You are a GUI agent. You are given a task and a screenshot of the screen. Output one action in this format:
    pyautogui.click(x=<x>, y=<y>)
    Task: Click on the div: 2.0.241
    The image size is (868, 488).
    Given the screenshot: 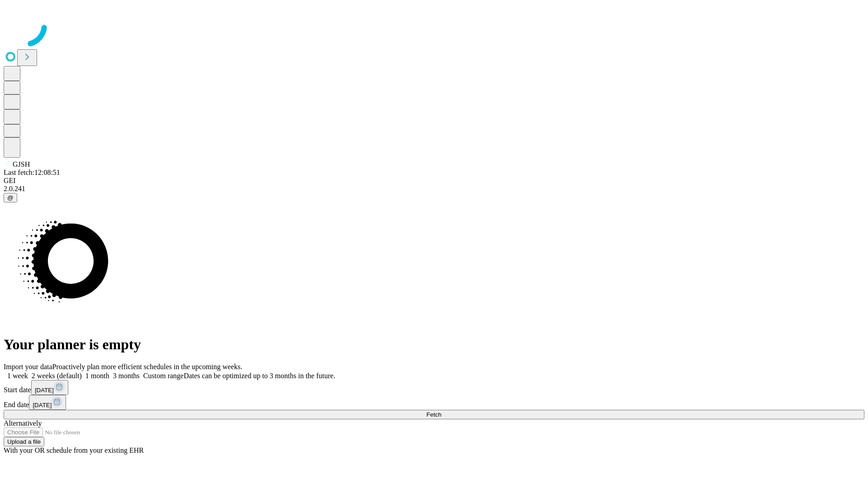 What is the action you would take?
    pyautogui.click(x=434, y=189)
    